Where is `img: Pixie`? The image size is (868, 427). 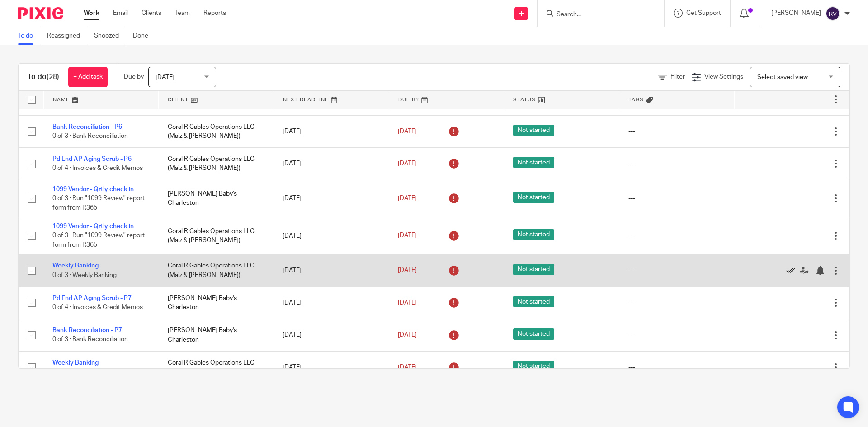 img: Pixie is located at coordinates (40, 13).